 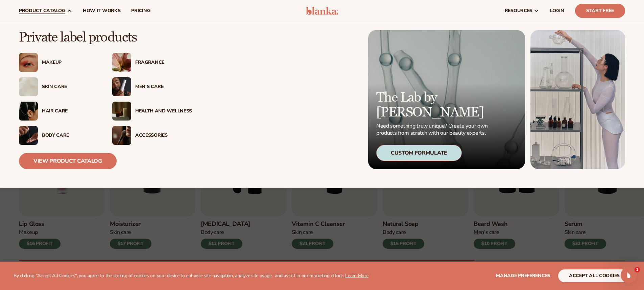 I want to click on a: Male hand applying moisturizer. Body Care, so click(x=59, y=135).